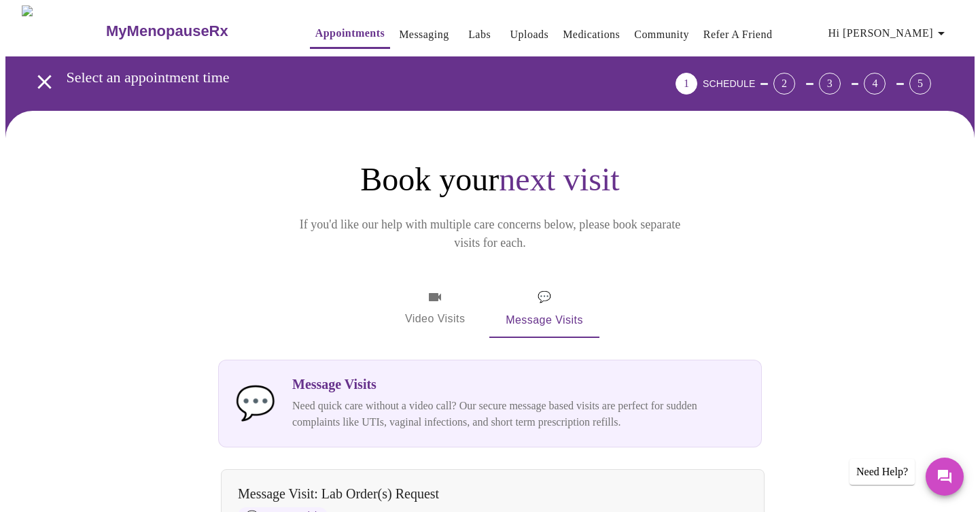 The width and height of the screenshot is (980, 512). I want to click on h3: Message Visits, so click(519, 384).